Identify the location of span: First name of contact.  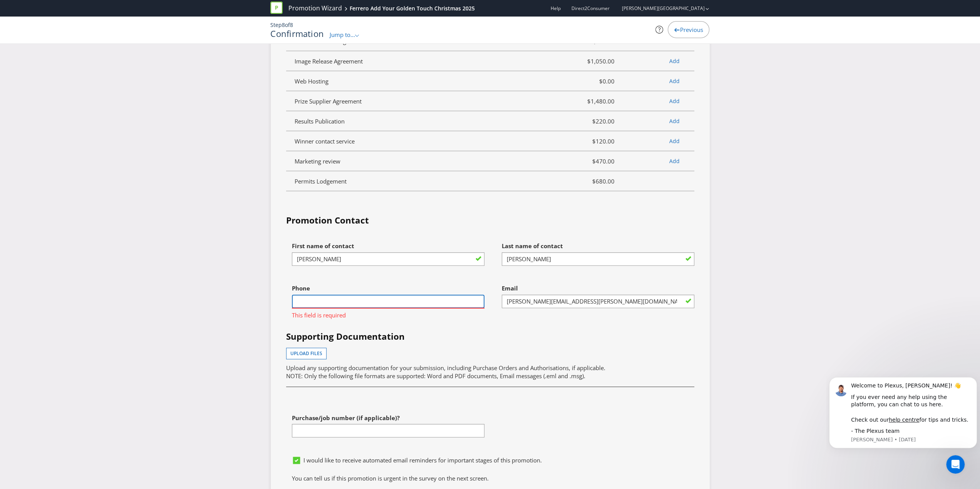
(323, 246).